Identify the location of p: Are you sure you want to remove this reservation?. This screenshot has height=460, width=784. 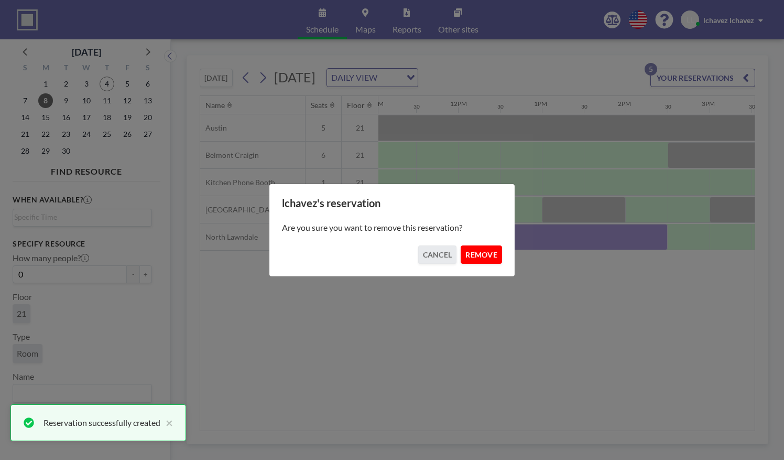
(392, 227).